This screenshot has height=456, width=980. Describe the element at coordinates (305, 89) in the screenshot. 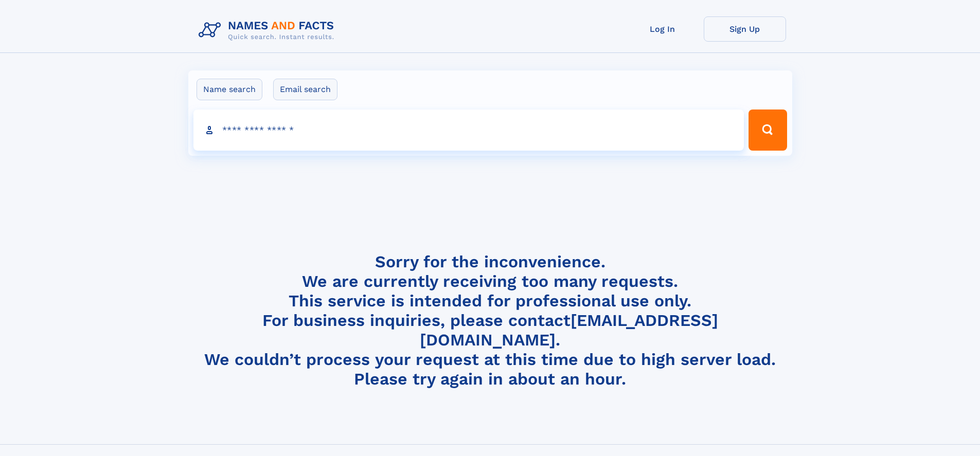

I see `label: Email search` at that location.